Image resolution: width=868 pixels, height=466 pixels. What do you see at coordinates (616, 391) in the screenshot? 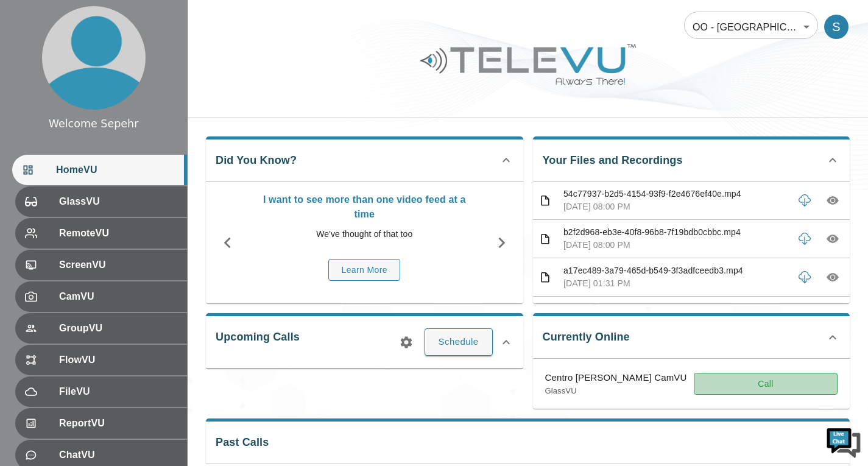
I see `p: GlassVU` at bounding box center [616, 391].